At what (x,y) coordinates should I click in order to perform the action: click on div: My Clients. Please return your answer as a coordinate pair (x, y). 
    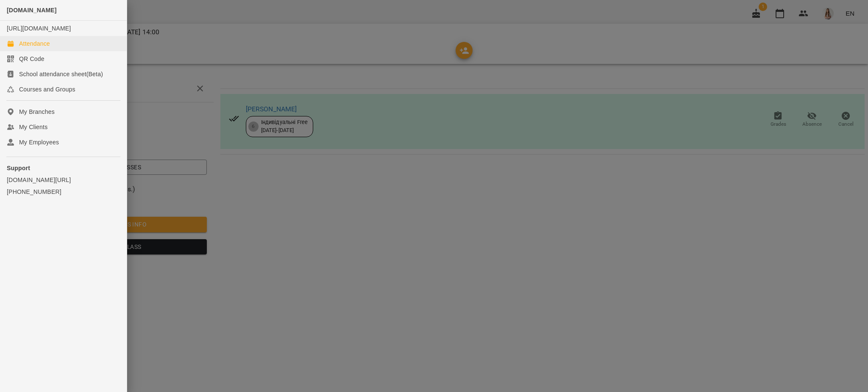
    Looking at the image, I should click on (33, 127).